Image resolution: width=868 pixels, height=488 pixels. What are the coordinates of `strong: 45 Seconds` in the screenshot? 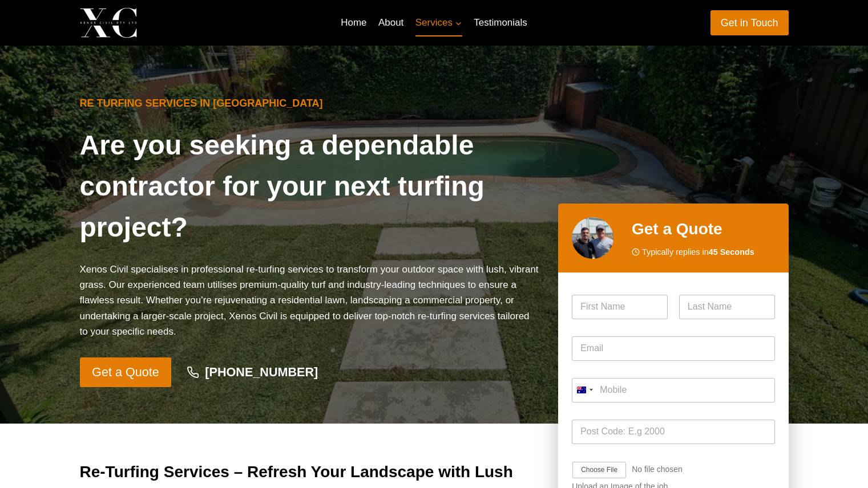 It's located at (731, 252).